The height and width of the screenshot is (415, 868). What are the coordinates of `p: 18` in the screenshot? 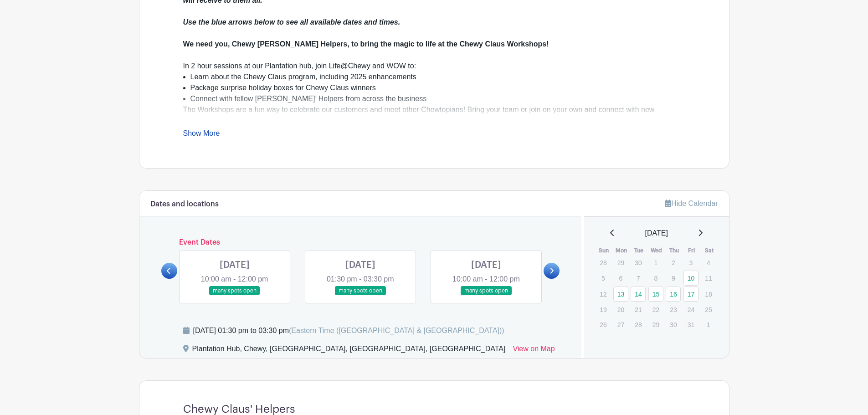 It's located at (708, 294).